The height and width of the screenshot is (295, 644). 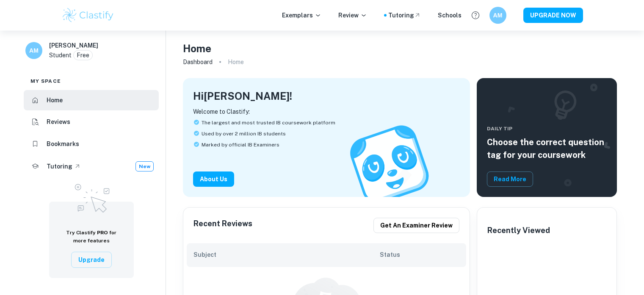 What do you see at coordinates (46, 81) in the screenshot?
I see `span: My space` at bounding box center [46, 81].